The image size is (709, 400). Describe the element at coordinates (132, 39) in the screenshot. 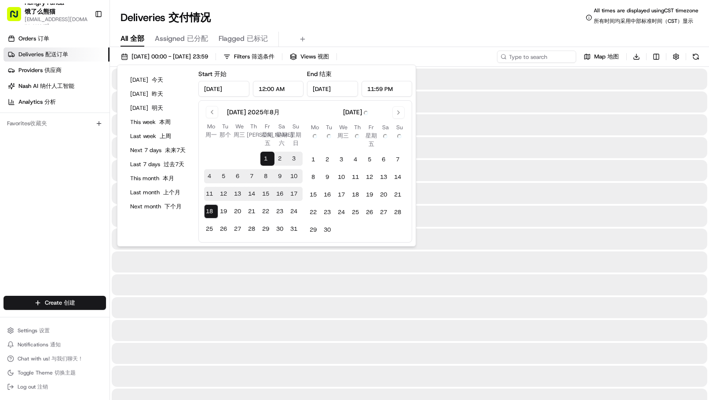

I see `span: All` at that location.